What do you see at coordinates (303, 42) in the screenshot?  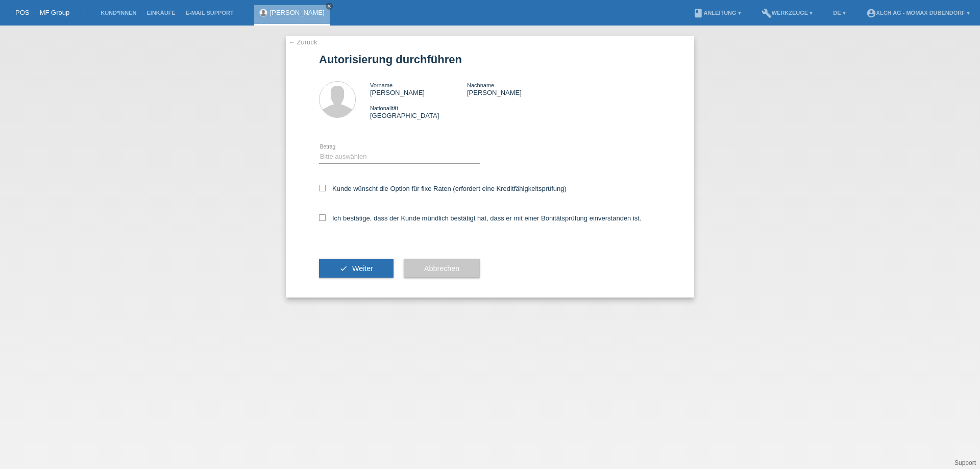 I see `a: ← Zurück` at bounding box center [303, 42].